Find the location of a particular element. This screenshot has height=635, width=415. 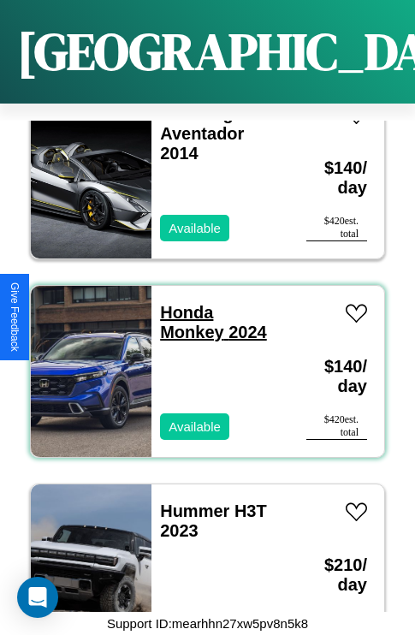

div: Give Feedback is located at coordinates (15, 317).